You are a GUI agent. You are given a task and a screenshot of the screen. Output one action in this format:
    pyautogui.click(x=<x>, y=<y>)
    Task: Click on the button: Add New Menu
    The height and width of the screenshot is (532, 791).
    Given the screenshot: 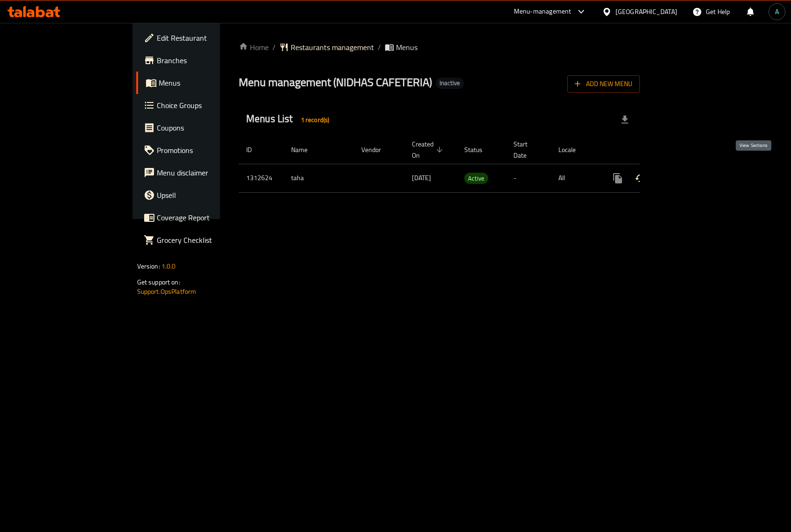 What is the action you would take?
    pyautogui.click(x=603, y=84)
    